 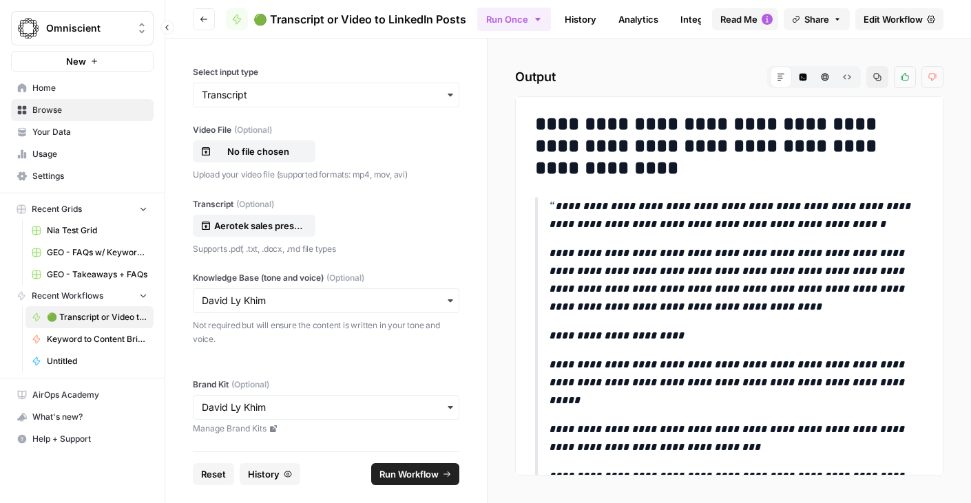 What do you see at coordinates (90, 439) in the screenshot?
I see `span: Help + Support` at bounding box center [90, 439].